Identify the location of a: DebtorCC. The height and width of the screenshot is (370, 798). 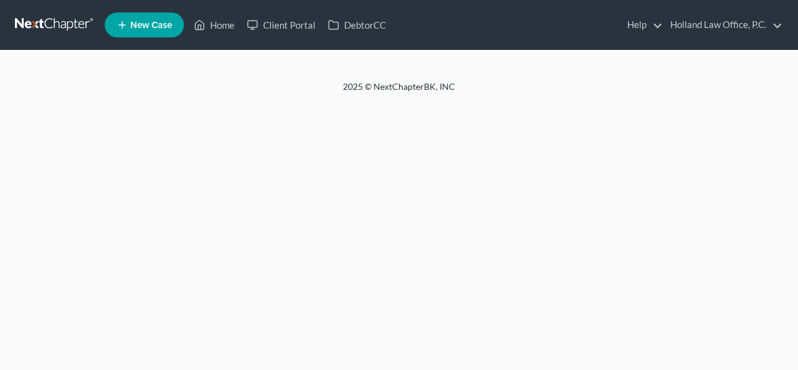
(357, 25).